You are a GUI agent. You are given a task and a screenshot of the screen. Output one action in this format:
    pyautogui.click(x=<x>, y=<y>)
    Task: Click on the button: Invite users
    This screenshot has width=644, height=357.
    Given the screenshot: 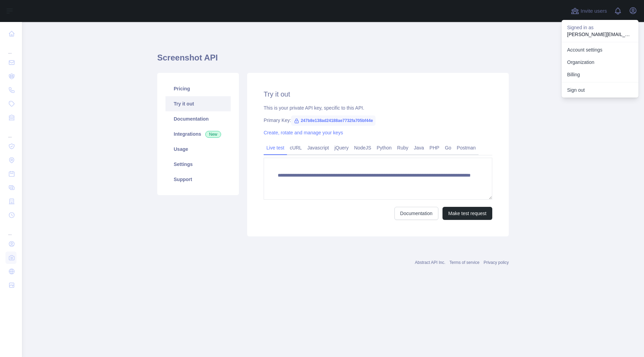 What is the action you would take?
    pyautogui.click(x=588, y=11)
    